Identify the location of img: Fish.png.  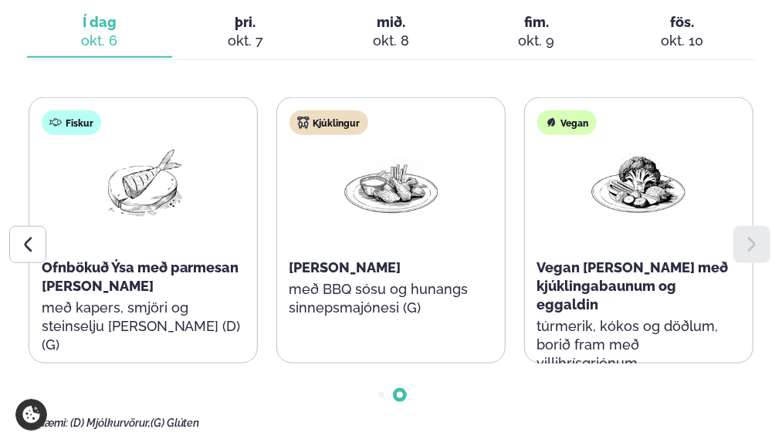
(143, 183).